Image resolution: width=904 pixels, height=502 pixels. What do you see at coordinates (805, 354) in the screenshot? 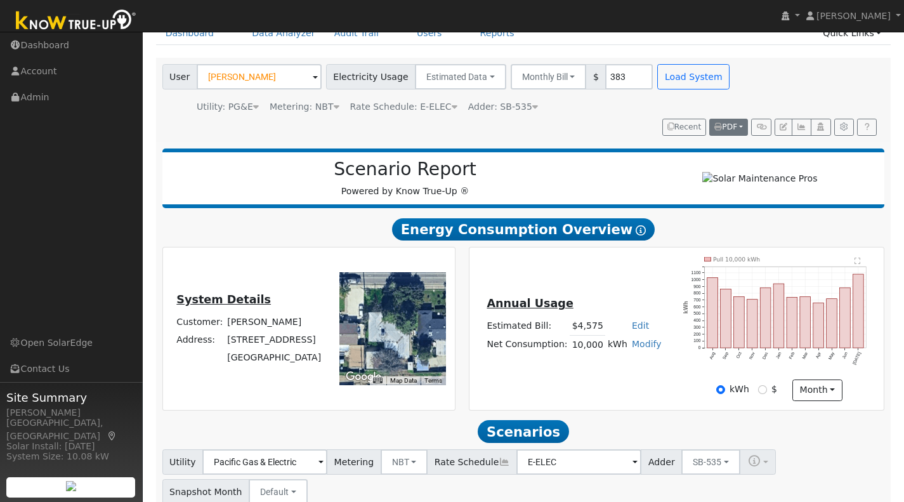
I see `text: Mar` at bounding box center [805, 354].